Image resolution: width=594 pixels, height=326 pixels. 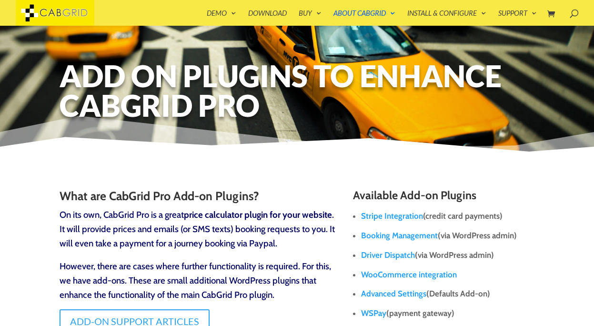 I want to click on strong: price calculator plugin for your website, so click(x=258, y=214).